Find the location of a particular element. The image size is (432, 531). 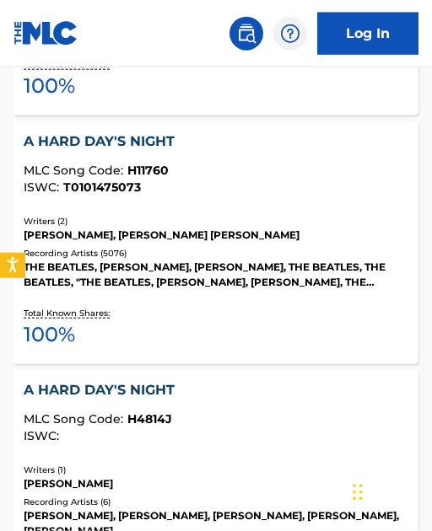

a: Public Search is located at coordinates (246, 34).